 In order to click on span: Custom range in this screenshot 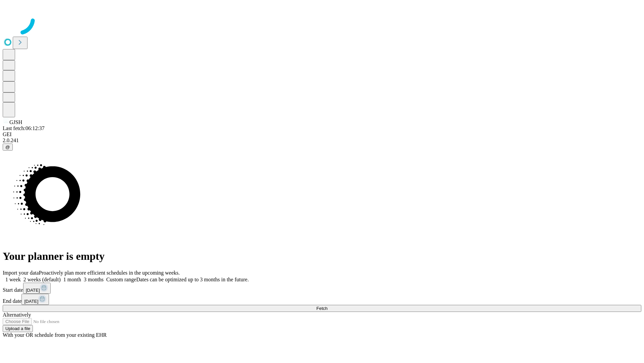, I will do `click(121, 279)`.